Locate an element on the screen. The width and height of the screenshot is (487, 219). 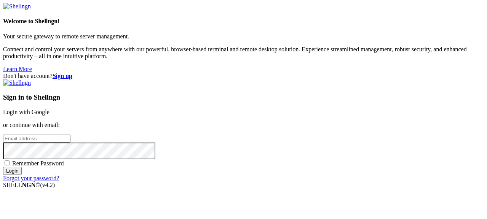
p: or continue with email: is located at coordinates (243, 125).